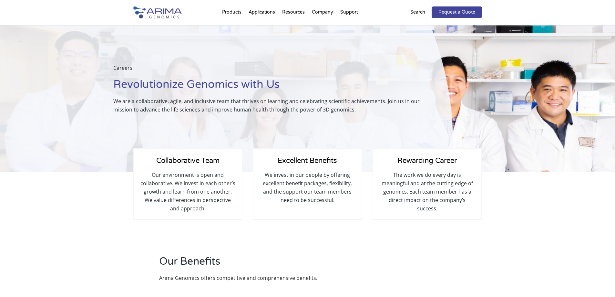 This screenshot has height=297, width=615. What do you see at coordinates (274, 264) in the screenshot?
I see `h2: Our Benefits` at bounding box center [274, 264].